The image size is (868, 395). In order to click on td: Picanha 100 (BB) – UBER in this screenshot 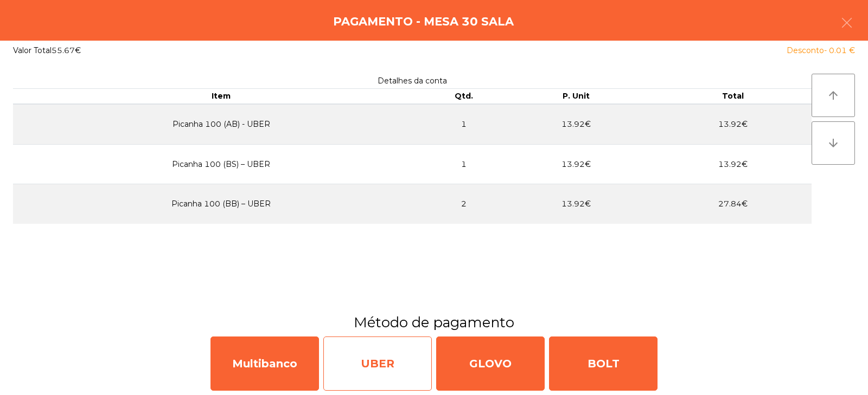, I will do `click(221, 204)`.